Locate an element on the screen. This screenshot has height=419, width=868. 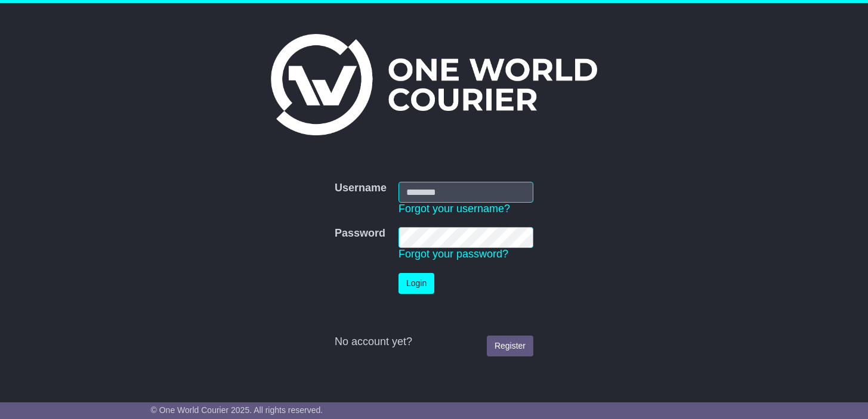
button: Login is located at coordinates (416, 283).